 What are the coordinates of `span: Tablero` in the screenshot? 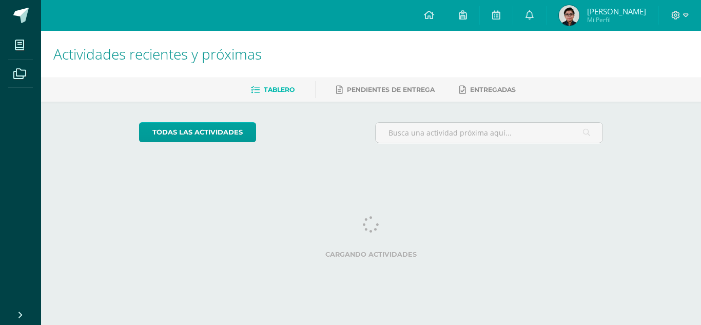 It's located at (279, 89).